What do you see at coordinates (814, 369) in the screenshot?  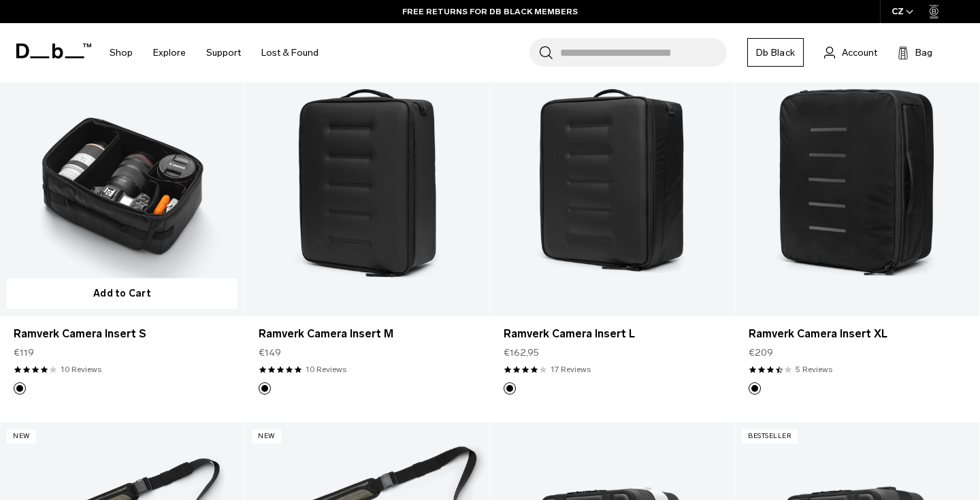 I see `a: 5 reviews` at bounding box center [814, 369].